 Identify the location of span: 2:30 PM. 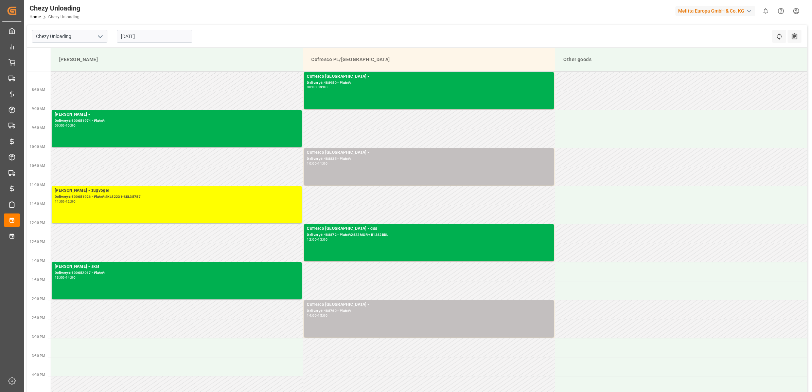
(38, 318).